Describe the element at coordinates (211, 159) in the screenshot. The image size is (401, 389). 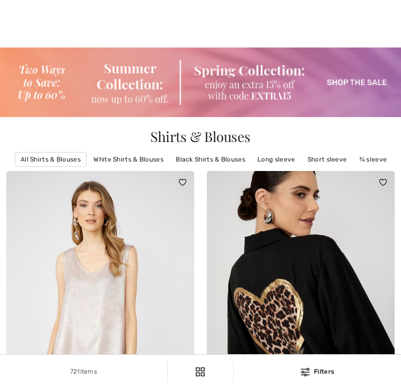
I see `a: Black Shirts & Blouses` at that location.